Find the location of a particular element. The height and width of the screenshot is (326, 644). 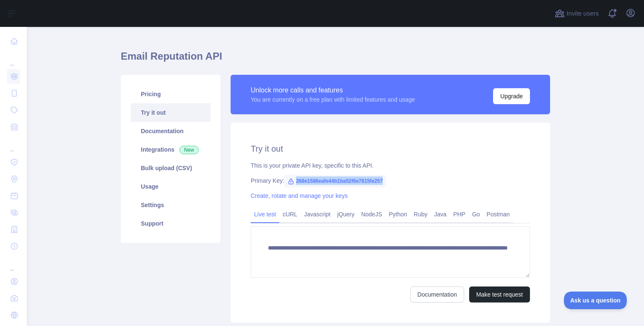

div: Unlock more calls and features is located at coordinates (333, 90).